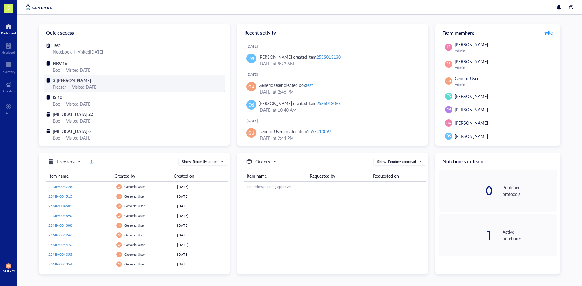 Image resolution: width=582 pixels, height=286 pixels. I want to click on div: No orders pending approval, so click(335, 187).